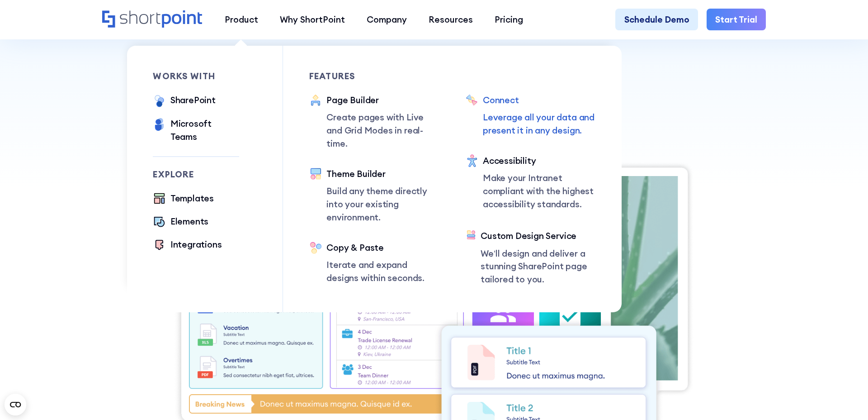 This screenshot has height=420, width=868. I want to click on a: Page BuilderCreate pages with Live and Grid Modes in real-time., so click(374, 122).